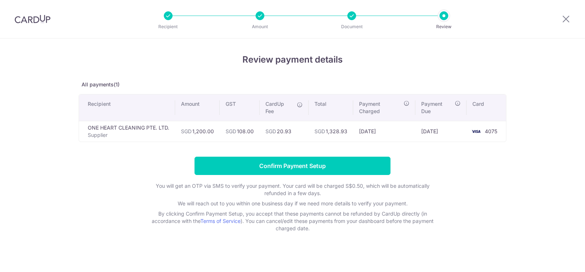  I want to click on th: Total, so click(331, 107).